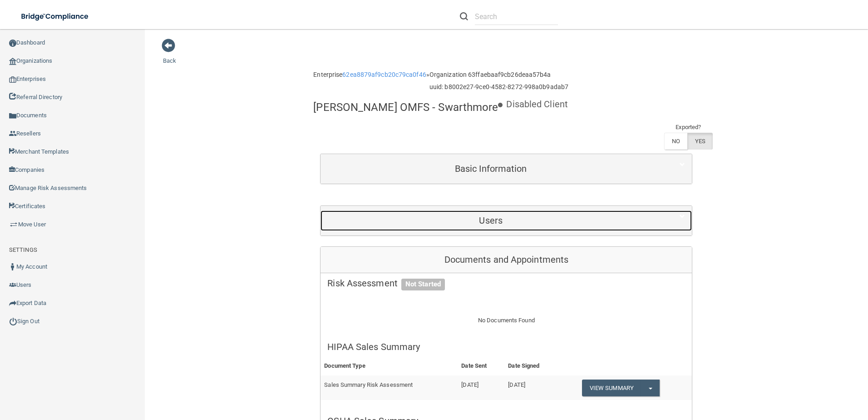 Image resolution: width=868 pixels, height=420 pixels. Describe the element at coordinates (499, 87) in the screenshot. I see `h6: uuid: b8002e27-9ce0-4582-8272-998a0b9adab7` at that location.